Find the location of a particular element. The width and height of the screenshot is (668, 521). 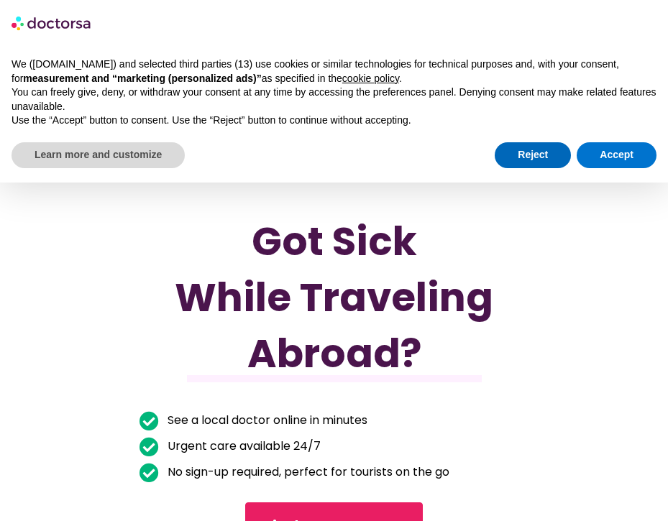

span: No sign-up required, perfect for tourists on the go is located at coordinates (306, 472).